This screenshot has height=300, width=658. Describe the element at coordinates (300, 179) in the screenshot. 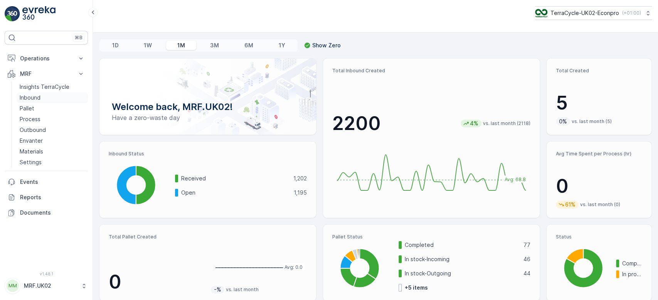

I see `p: 1,202` at that location.